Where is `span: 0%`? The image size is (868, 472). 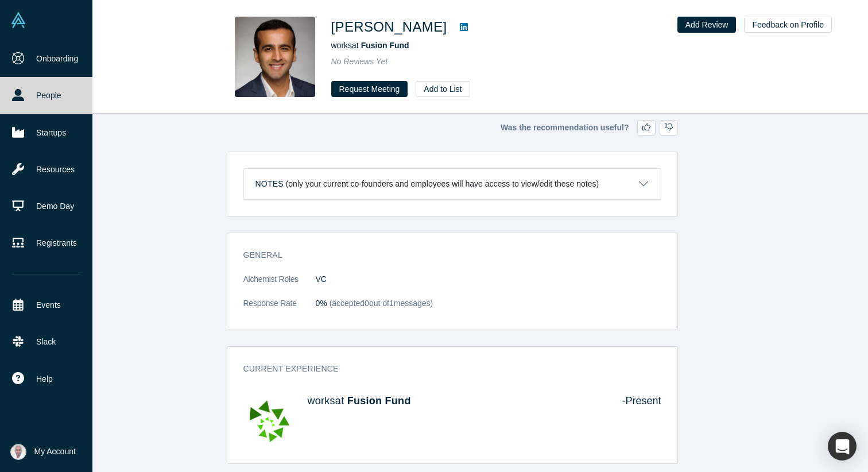 span: 0% is located at coordinates (322, 303).